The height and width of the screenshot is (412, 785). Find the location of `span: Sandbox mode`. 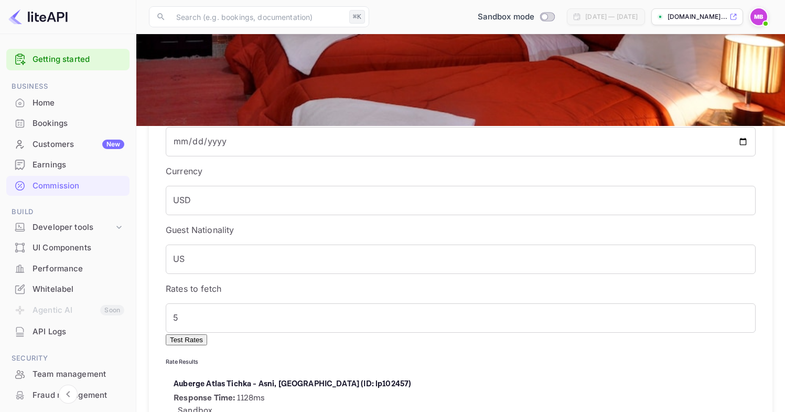

span: Sandbox mode is located at coordinates (506, 17).